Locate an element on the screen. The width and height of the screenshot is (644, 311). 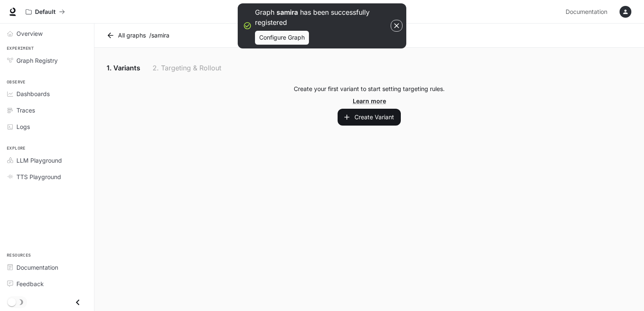
button: Create Variant is located at coordinates (369, 117).